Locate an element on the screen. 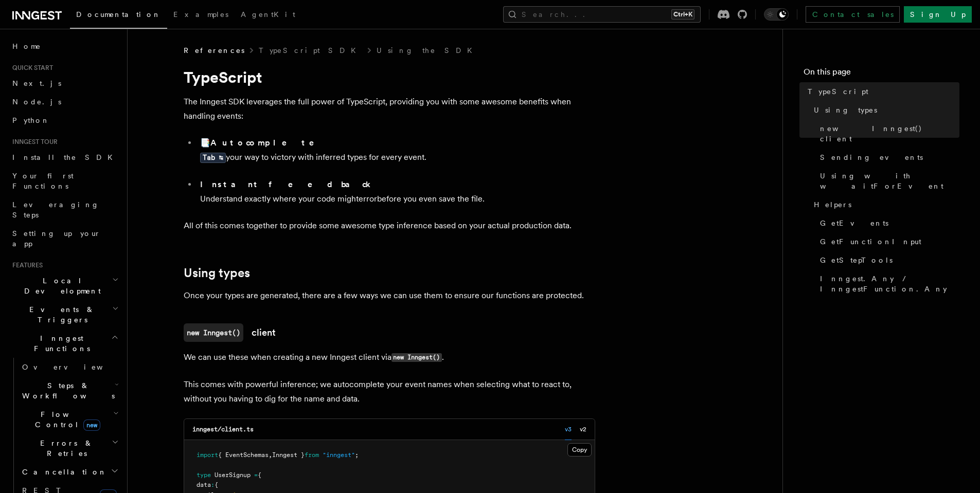 The image size is (980, 493). span: Cancellation is located at coordinates (63, 472).